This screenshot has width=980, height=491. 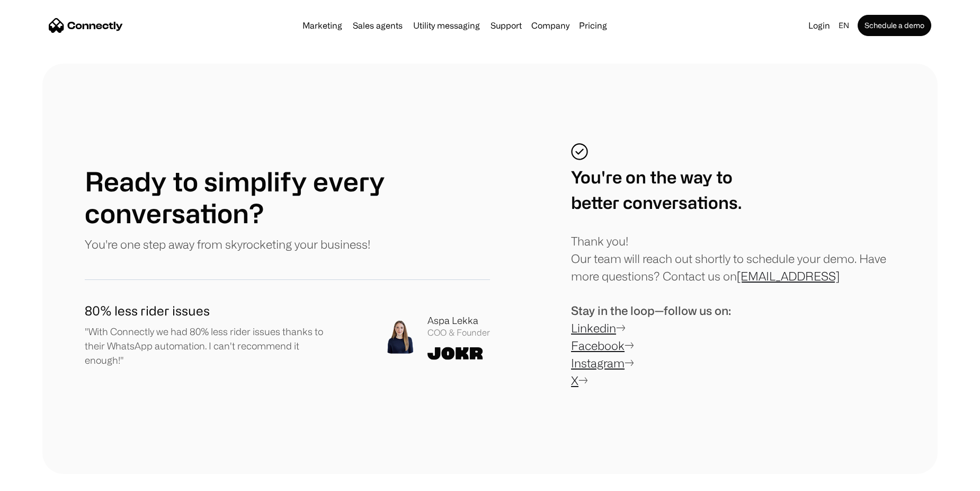 I want to click on ul: Language list, so click(x=42, y=479).